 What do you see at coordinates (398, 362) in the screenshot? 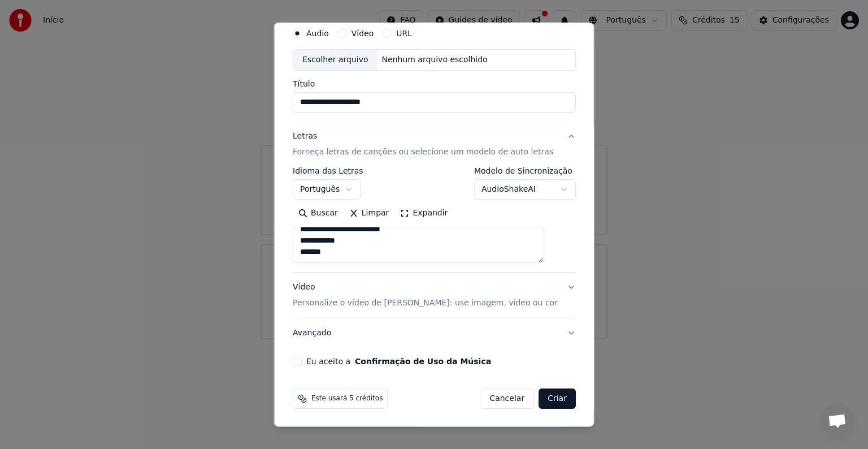
I see `label: Eu aceito a` at bounding box center [398, 362].